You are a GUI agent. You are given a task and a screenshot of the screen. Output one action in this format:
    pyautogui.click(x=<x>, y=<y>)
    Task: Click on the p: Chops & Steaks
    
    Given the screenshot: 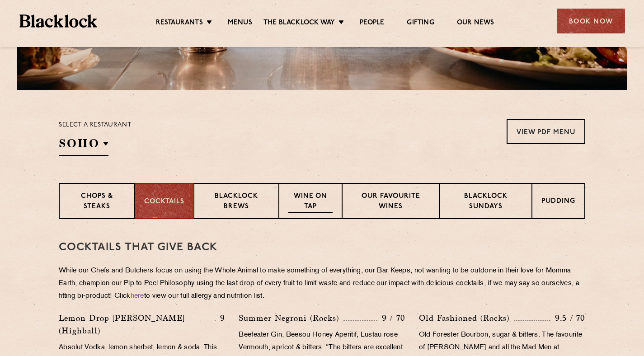 What is the action you would take?
    pyautogui.click(x=97, y=202)
    